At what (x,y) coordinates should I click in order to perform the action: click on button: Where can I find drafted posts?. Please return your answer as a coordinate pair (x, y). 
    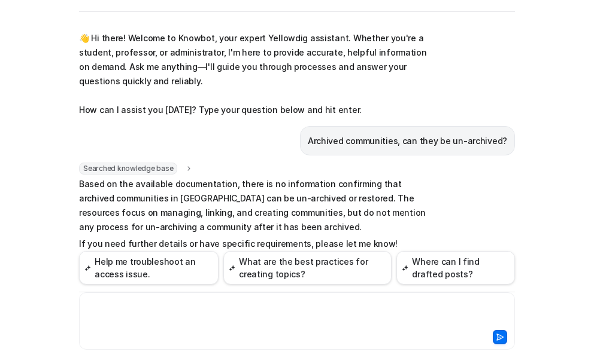
    Looking at the image, I should click on (455, 268).